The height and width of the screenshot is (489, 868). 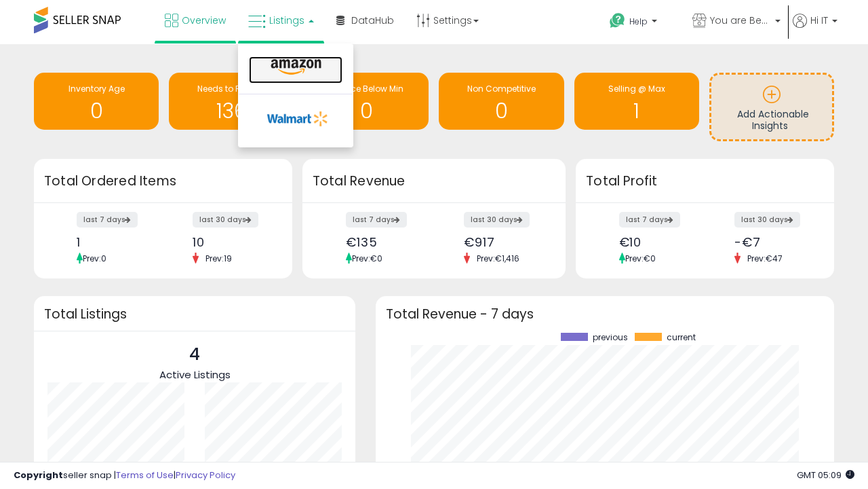 I want to click on h1: 1, so click(x=637, y=111).